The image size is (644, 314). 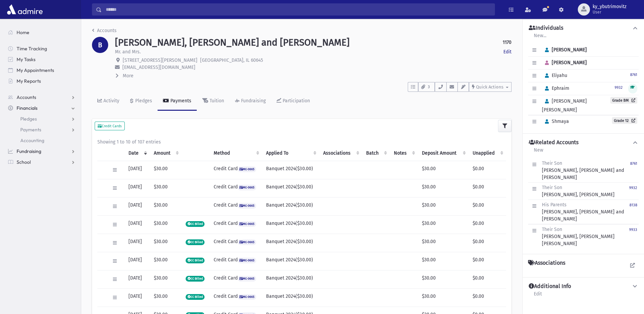 I want to click on a: Home, so click(x=42, y=32).